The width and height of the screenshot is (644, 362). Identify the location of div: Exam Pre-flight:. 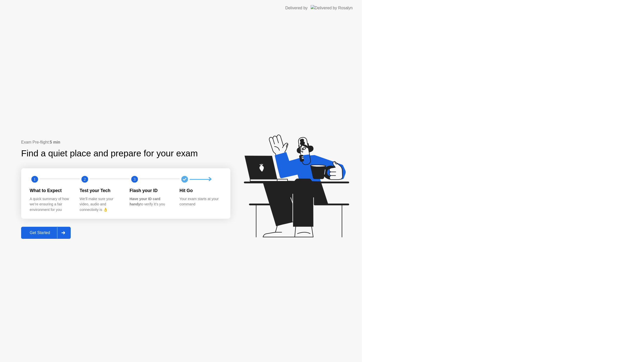
(126, 142).